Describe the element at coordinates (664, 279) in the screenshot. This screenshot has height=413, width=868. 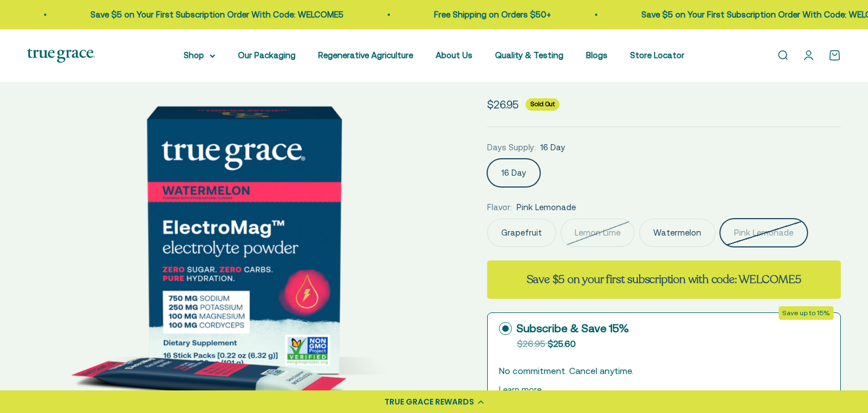
I see `strong: Save $5 on your first subscription with code: WELCOME5` at that location.